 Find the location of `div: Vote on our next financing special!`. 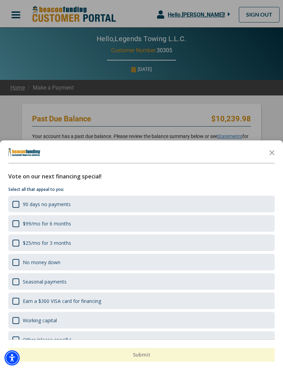

div: Vote on our next financing special! is located at coordinates (142, 176).